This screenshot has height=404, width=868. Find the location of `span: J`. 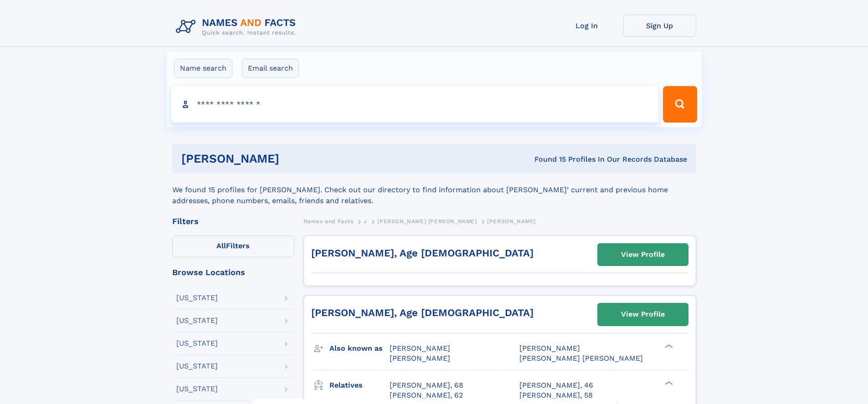

span: J is located at coordinates (366, 221).